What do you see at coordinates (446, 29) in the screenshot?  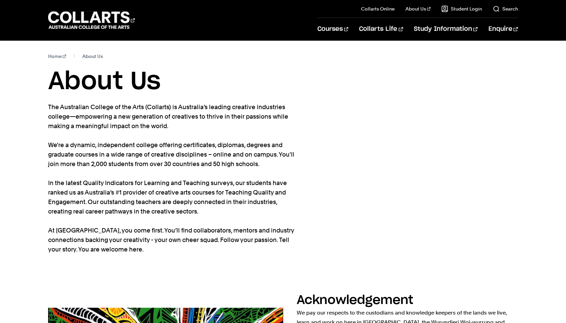 I see `a: Study Information` at bounding box center [446, 29].